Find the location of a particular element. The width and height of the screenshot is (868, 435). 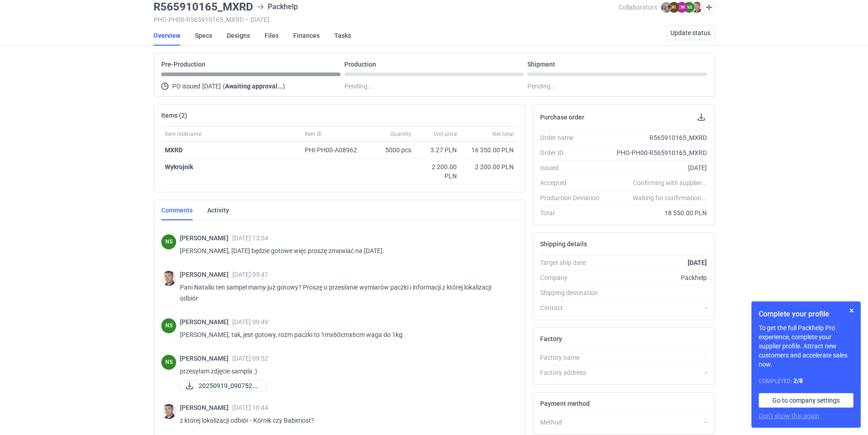

h2: Factory is located at coordinates (551, 339).